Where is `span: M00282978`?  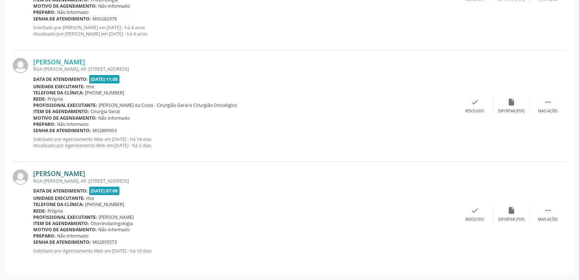
span: M00282978 is located at coordinates (105, 19).